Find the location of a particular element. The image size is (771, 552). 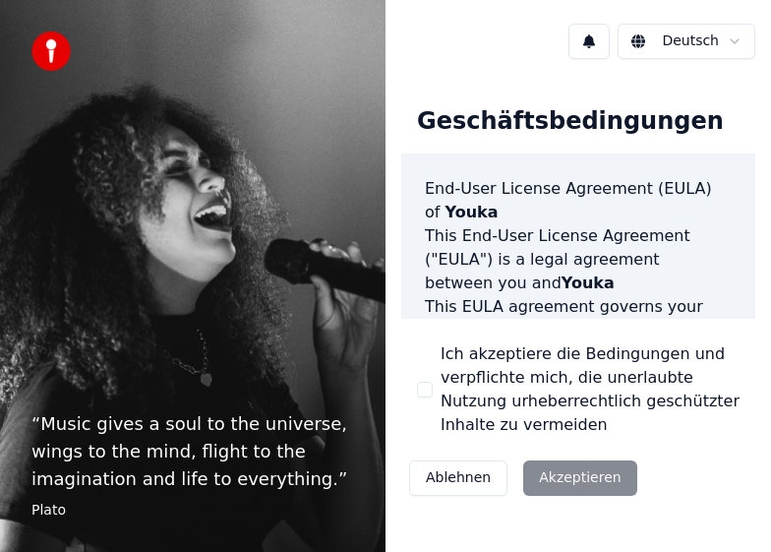

p: “ Music gives a soul to the universe, wings to the mind, flight to the imagination and life to ev... is located at coordinates (193, 452).